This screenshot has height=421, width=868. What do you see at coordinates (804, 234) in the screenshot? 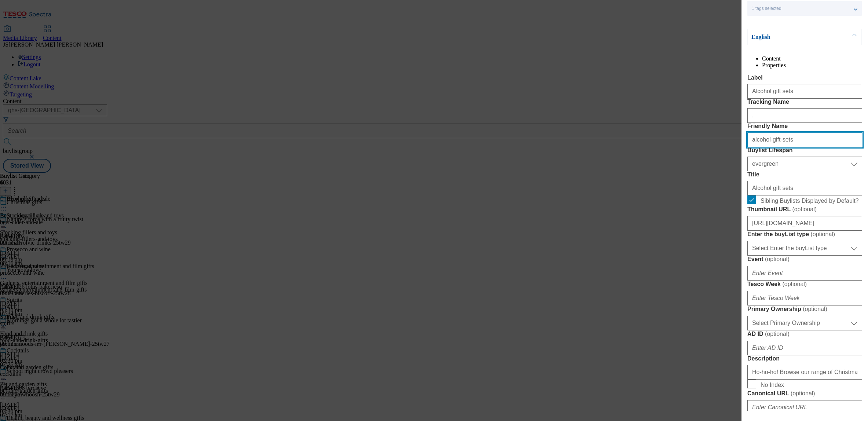
I see `label: Enter the buyList type` at bounding box center [804, 234].